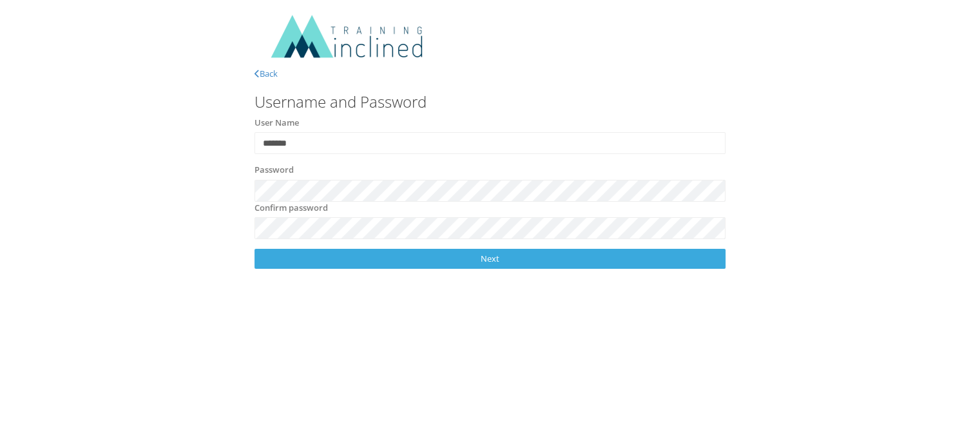  Describe the element at coordinates (490, 259) in the screenshot. I see `a: Next` at that location.